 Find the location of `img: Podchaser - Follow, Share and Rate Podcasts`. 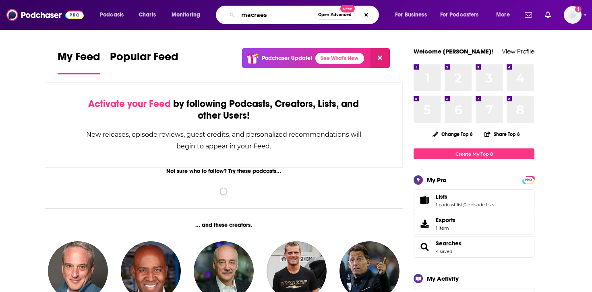

img: Podchaser - Follow, Share and Rate Podcasts is located at coordinates (45, 15).